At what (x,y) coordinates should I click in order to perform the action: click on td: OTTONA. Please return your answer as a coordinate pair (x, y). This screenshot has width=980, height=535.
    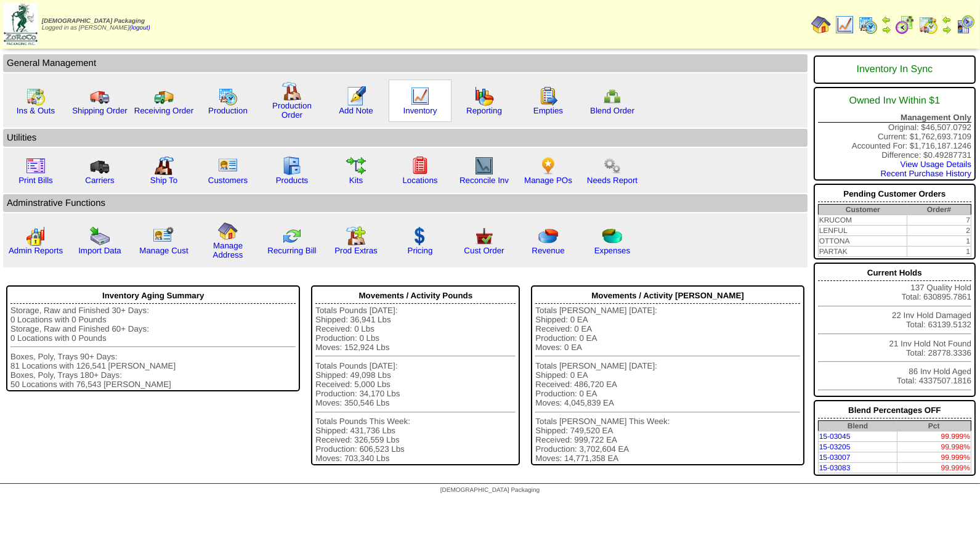
    Looking at the image, I should click on (862, 241).